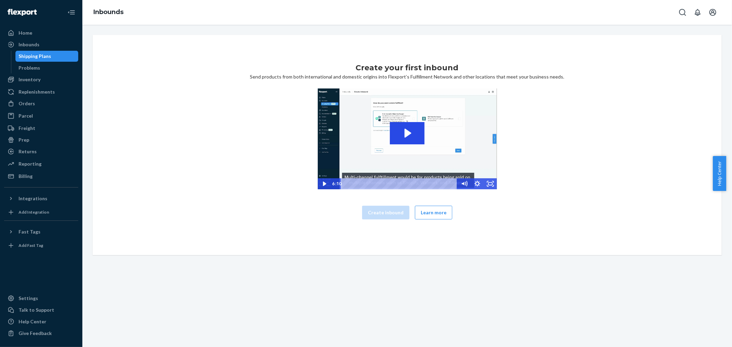 This screenshot has width=732, height=347. Describe the element at coordinates (41, 164) in the screenshot. I see `a: Reporting` at that location.